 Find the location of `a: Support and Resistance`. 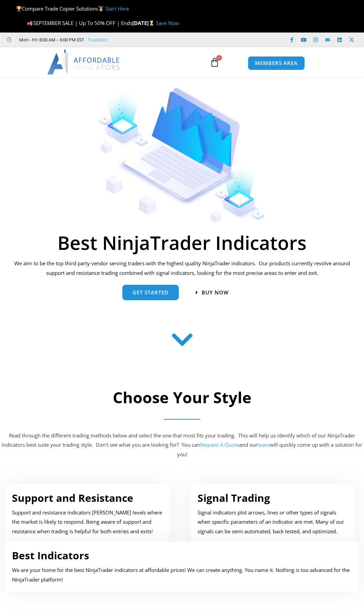

a: Support and Resistance is located at coordinates (72, 497).